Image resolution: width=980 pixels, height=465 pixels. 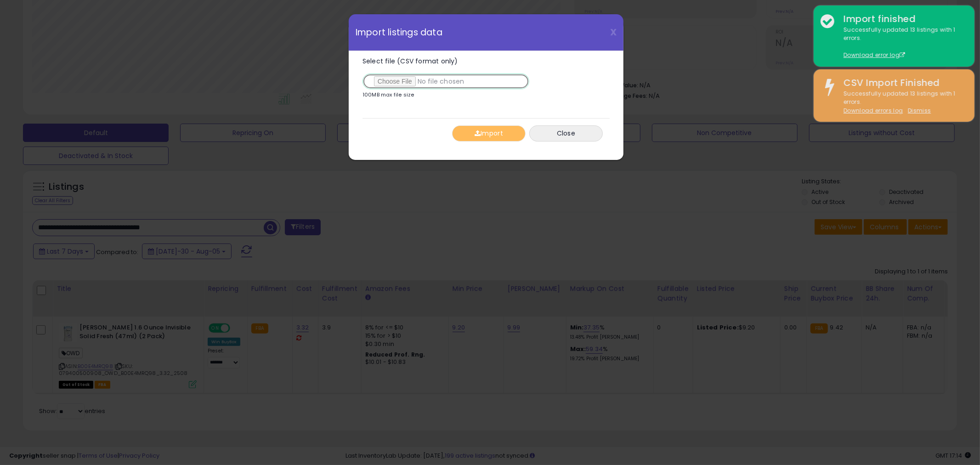 I want to click on button: Import, so click(x=490, y=133).